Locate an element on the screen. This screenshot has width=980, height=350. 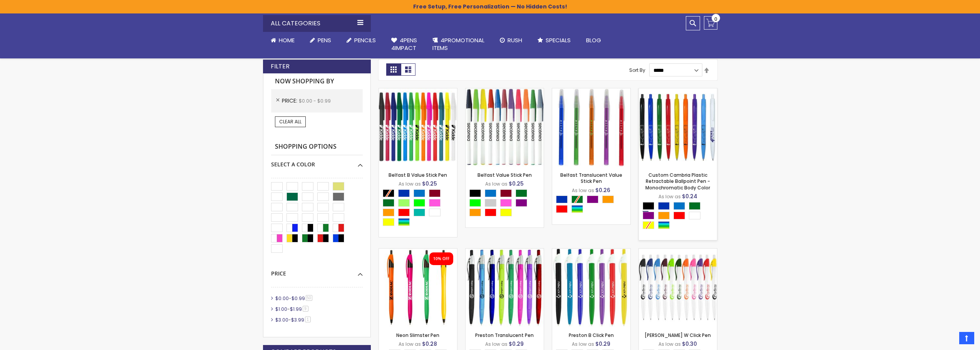
a: Rush is located at coordinates (510, 41).